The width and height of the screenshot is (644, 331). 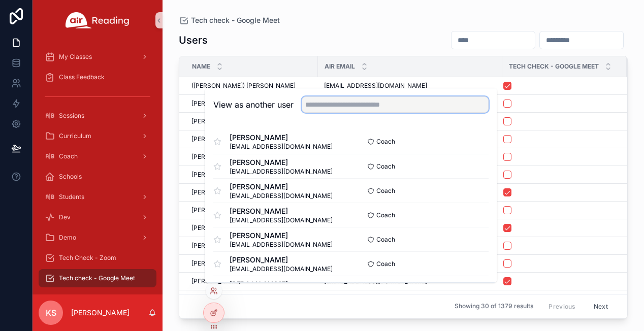 I want to click on img: App logo, so click(x=97, y=20).